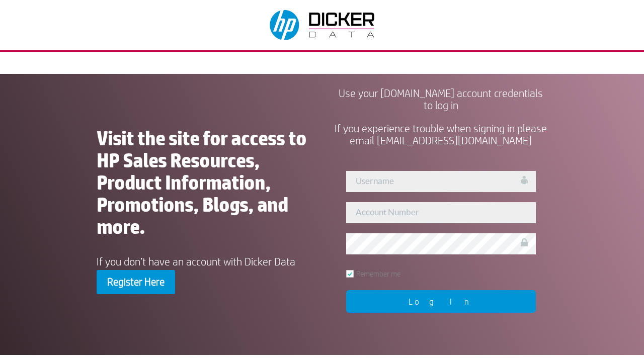 Image resolution: width=644 pixels, height=362 pixels. What do you see at coordinates (441, 212) in the screenshot?
I see `input: Account Number` at bounding box center [441, 212].